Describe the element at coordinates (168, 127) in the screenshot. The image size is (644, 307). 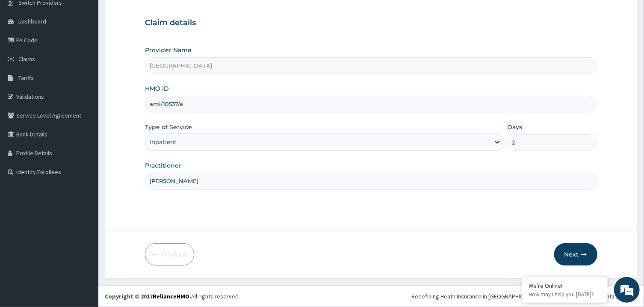
I see `label: Type of Service` at that location.